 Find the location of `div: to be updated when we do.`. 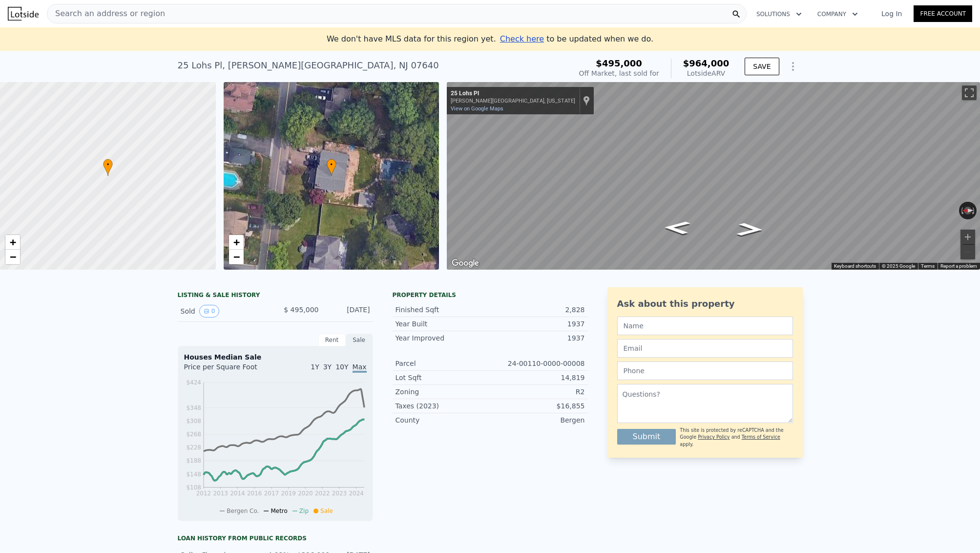

div: to be updated when we do. is located at coordinates (576, 39).